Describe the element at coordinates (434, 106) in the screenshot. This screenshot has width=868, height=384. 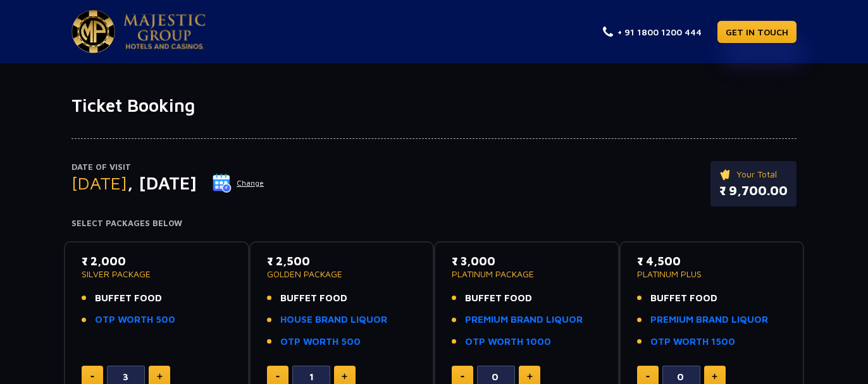
I see `h1: Ticket Booking` at that location.